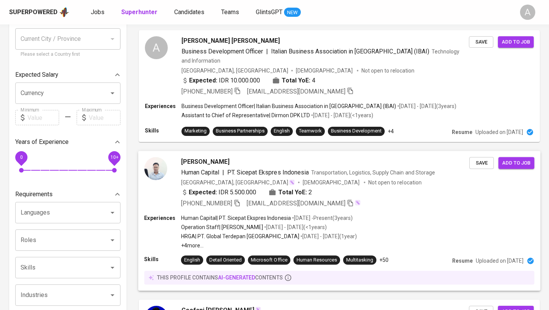  What do you see at coordinates (196, 131) in the screenshot?
I see `div: Marketing` at bounding box center [196, 131].